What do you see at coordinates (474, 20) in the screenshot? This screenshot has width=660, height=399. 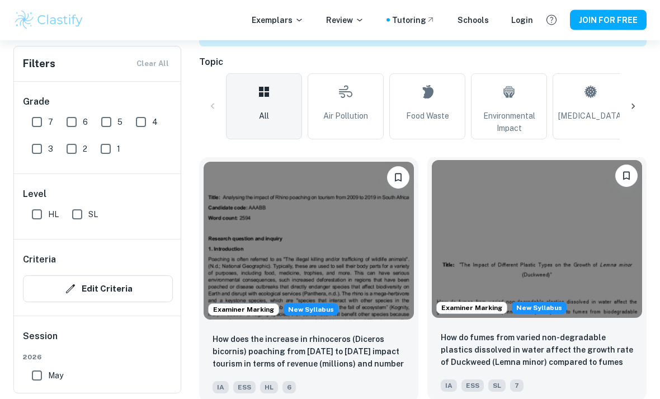 I see `div: Schools` at bounding box center [474, 20].